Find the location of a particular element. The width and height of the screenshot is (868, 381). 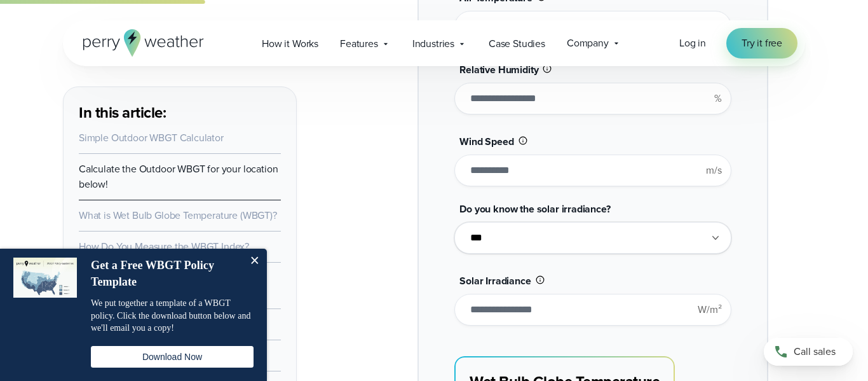

p: We put together a template of a WBGT policy. Click the download button below and we'll email you ... is located at coordinates (172, 315).